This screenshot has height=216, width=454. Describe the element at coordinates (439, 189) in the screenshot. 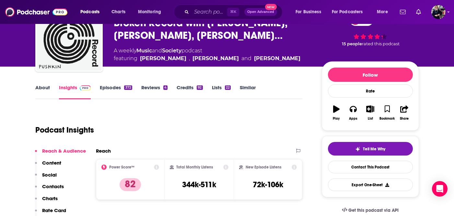

I see `div: Open Intercom Messenger` at that location.